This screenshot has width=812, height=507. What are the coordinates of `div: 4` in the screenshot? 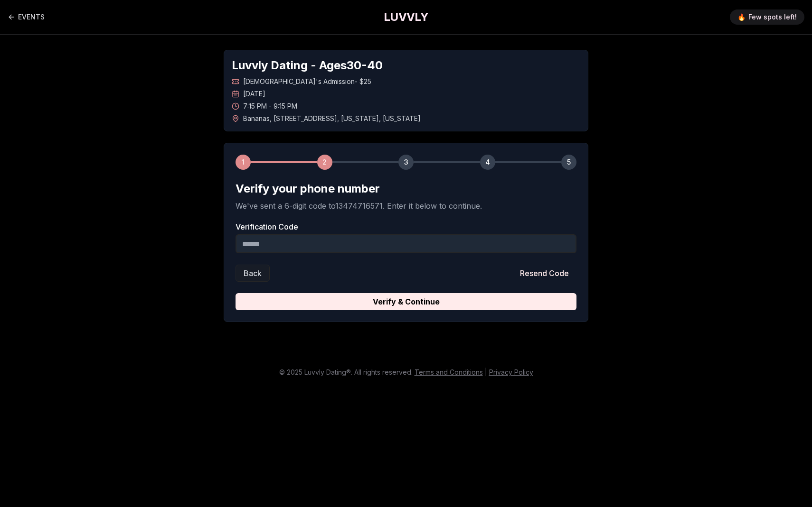 It's located at (488, 162).